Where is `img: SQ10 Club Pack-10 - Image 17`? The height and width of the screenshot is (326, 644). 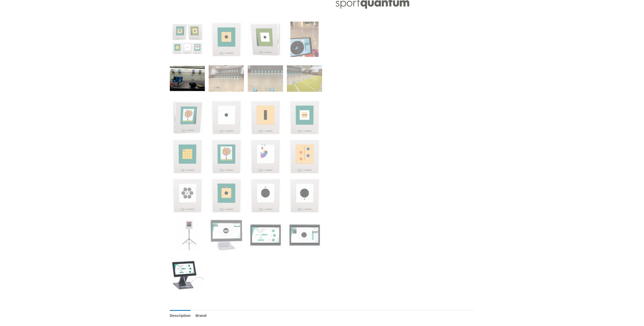
img: SQ10 Club Pack-10 - Image 17 is located at coordinates (187, 195).